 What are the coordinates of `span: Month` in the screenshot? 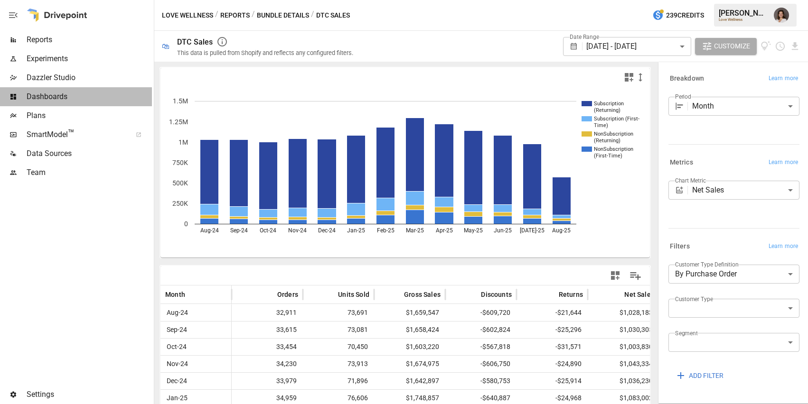 It's located at (175, 295).